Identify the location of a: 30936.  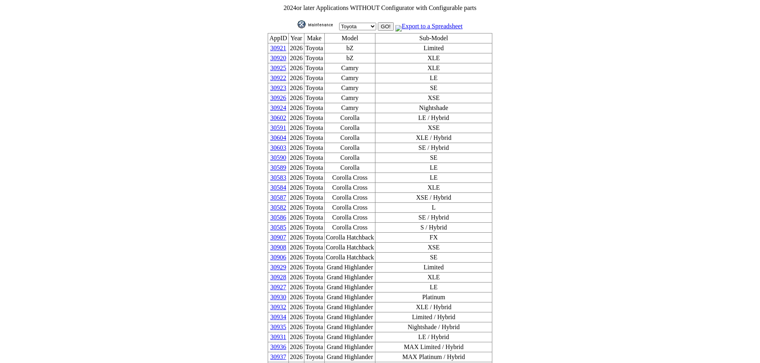
(278, 347).